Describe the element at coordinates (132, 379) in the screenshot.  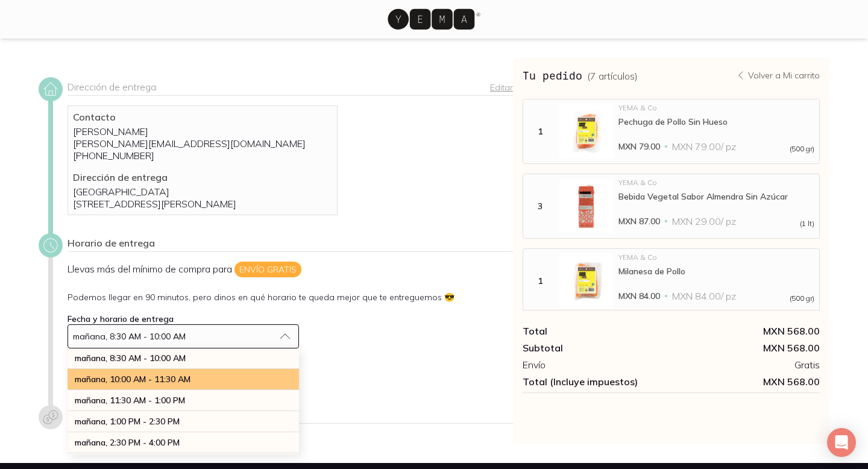
I see `span: mañana, 10:00 AM - 11:30 AM` at that location.